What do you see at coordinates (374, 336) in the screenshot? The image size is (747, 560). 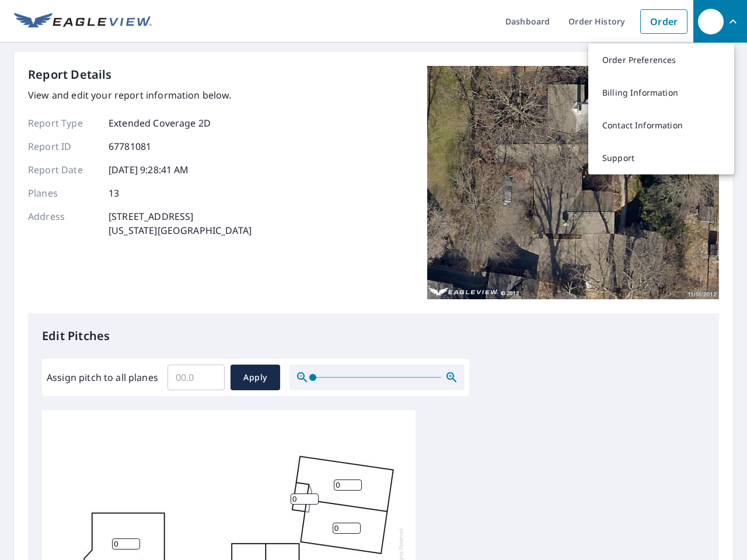 I see `p: Edit Pitches` at bounding box center [374, 336].